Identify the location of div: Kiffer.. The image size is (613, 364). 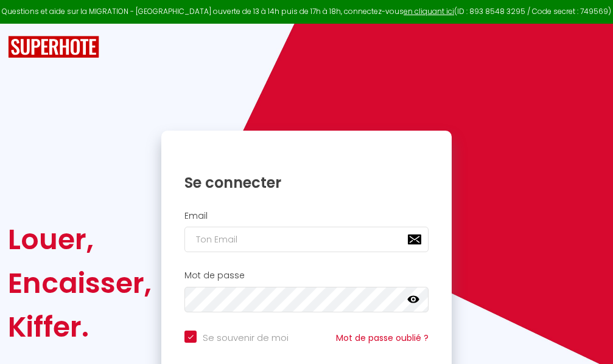
(80, 327).